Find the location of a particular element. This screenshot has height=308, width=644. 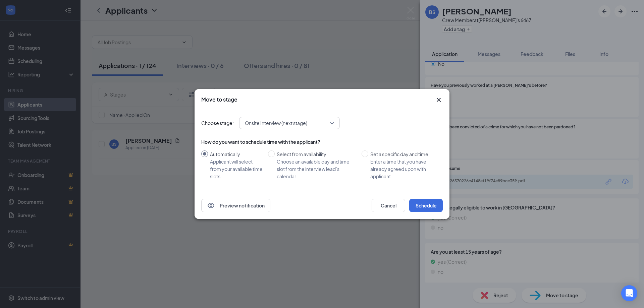

div: Open Intercom Messenger is located at coordinates (629, 293).